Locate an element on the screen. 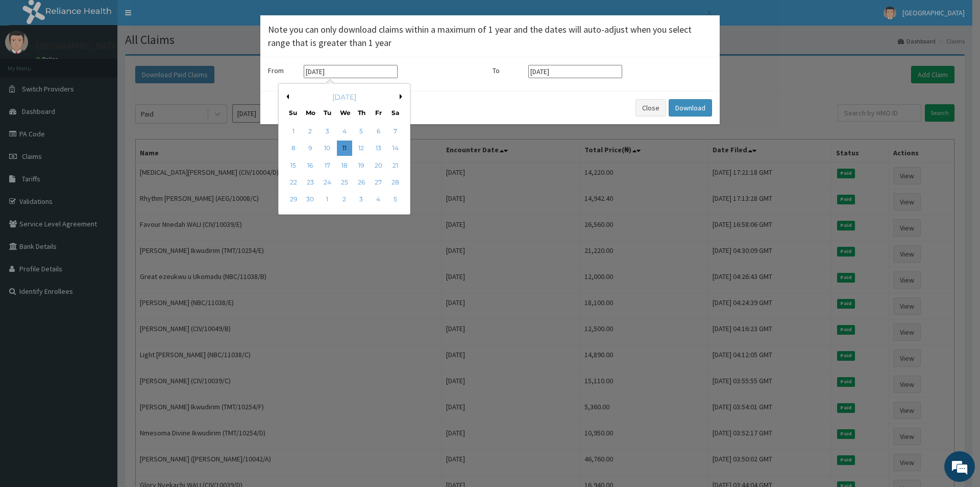 The image size is (980, 487). button: Previous Month is located at coordinates (286, 96).